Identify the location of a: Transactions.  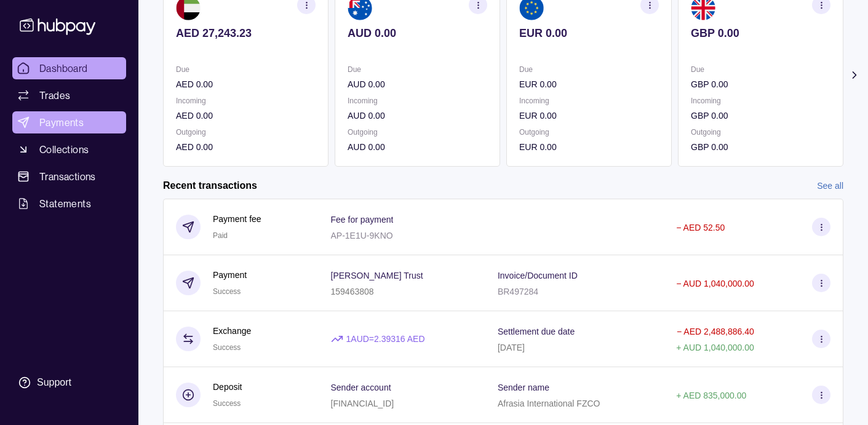
(69, 176).